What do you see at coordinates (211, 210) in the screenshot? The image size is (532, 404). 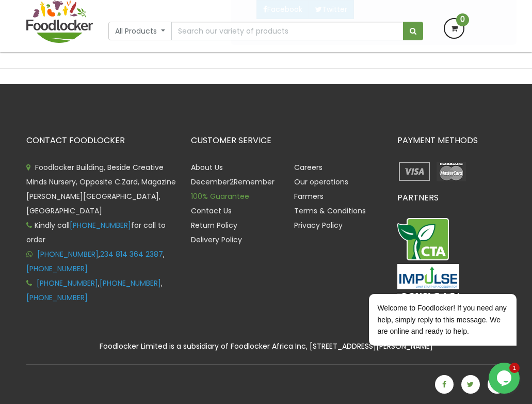 I see `a: Contact Us` at bounding box center [211, 210].